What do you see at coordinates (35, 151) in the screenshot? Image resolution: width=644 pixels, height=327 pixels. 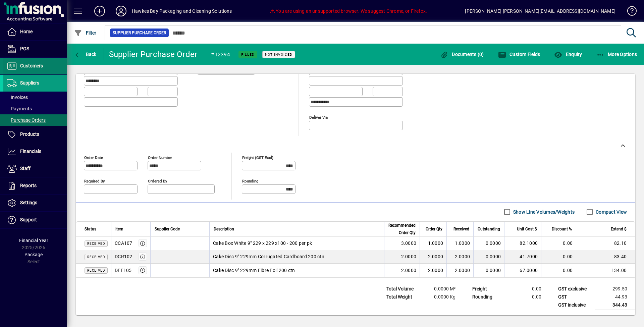 I see `a: Financials` at bounding box center [35, 151].